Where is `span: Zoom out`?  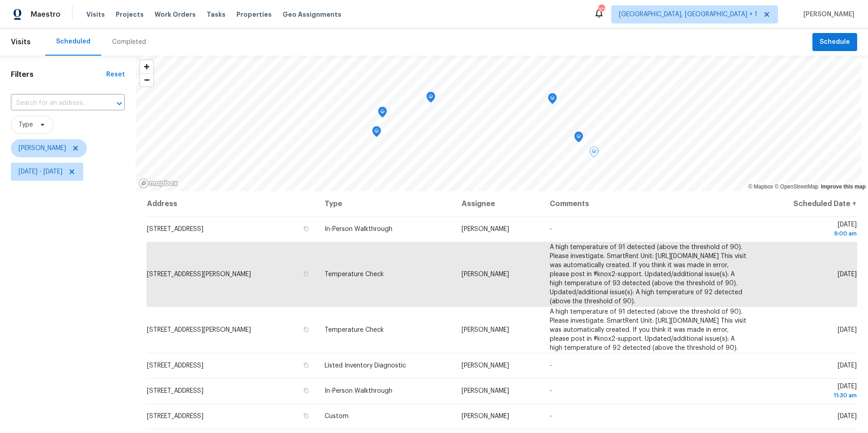
span: Zoom out is located at coordinates (147, 80).